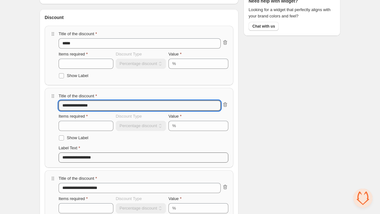 This screenshot has height=214, width=380. What do you see at coordinates (292, 13) in the screenshot?
I see `span: Looking for a widget that perfectly aligns with your brand colors and feel?` at bounding box center [292, 13].